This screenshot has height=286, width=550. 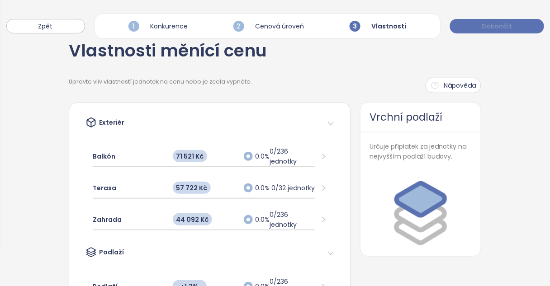 I want to click on button: Dokončit, so click(x=497, y=26).